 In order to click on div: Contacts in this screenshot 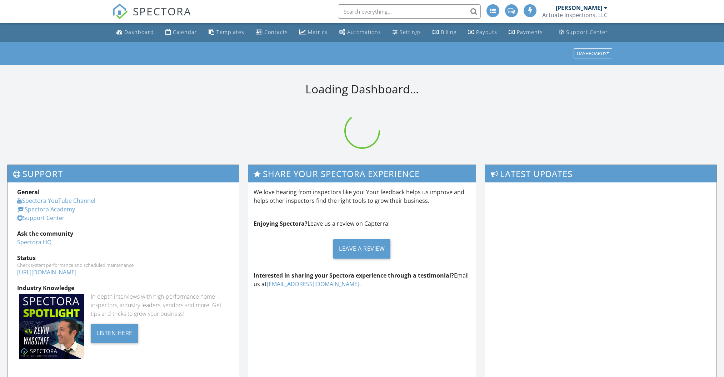, I will do `click(276, 32)`.